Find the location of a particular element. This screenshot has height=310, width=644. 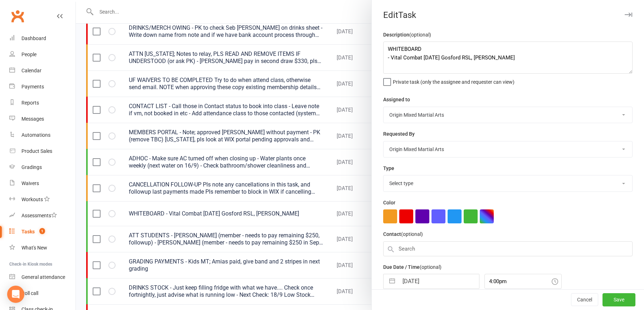

label: Description is located at coordinates (407, 35).